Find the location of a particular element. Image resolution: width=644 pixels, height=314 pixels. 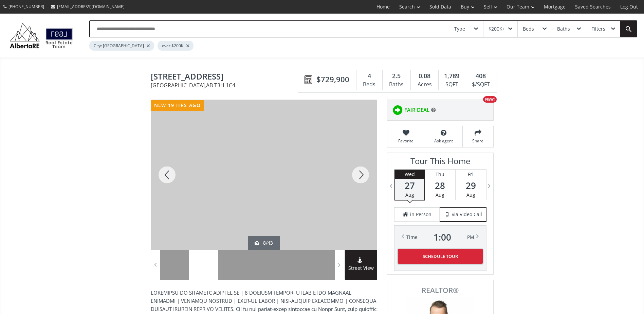

div: $/SQFT is located at coordinates (480, 84).